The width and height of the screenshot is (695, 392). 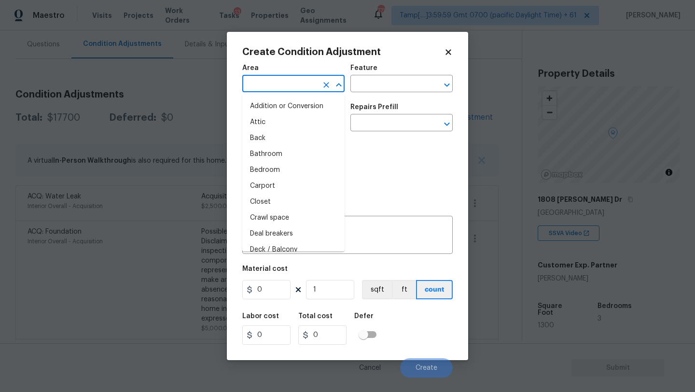 I want to click on li: Attic, so click(x=294, y=122).